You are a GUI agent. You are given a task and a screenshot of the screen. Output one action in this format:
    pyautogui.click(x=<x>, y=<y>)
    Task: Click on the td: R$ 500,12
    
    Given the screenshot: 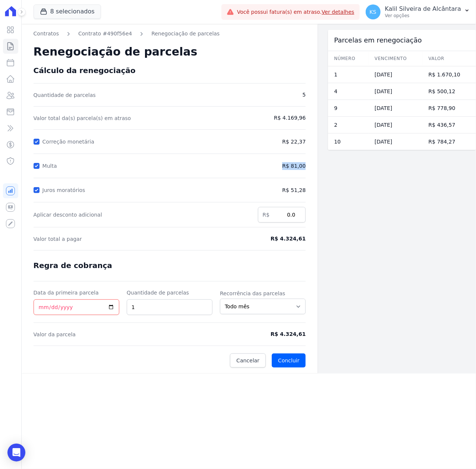 What is the action you would take?
    pyautogui.click(x=449, y=91)
    